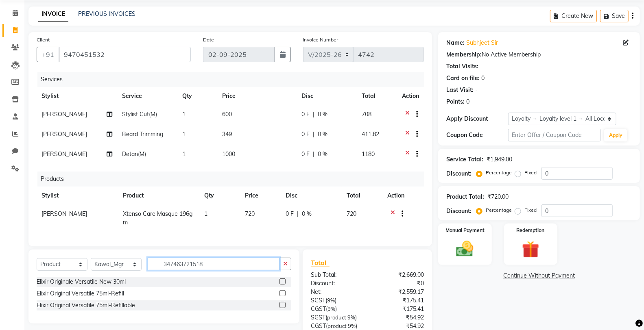  I want to click on div: Total Visits:, so click(462, 66).